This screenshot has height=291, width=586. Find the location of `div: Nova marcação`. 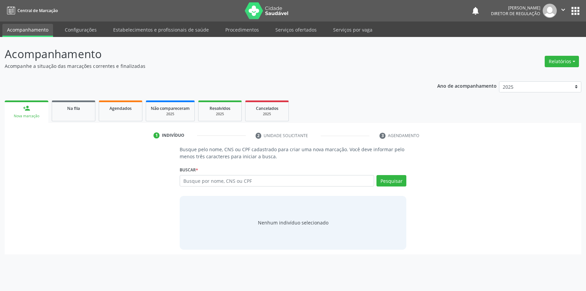

div: Nova marcação is located at coordinates (27, 116).